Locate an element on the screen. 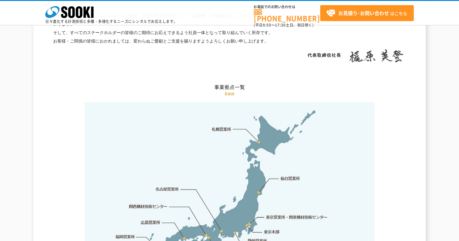 The image size is (459, 241). span: 8:50 is located at coordinates (267, 25).